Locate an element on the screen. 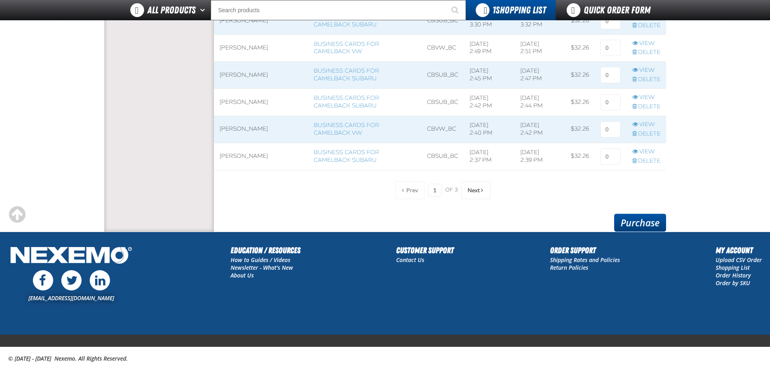 The height and width of the screenshot is (387, 770). span: of 3 is located at coordinates (451, 190).